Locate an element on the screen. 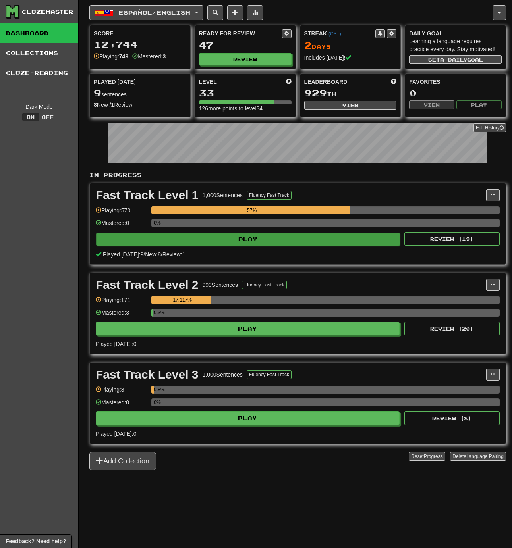 This screenshot has height=548, width=512. button: Review (19) is located at coordinates (452, 239).